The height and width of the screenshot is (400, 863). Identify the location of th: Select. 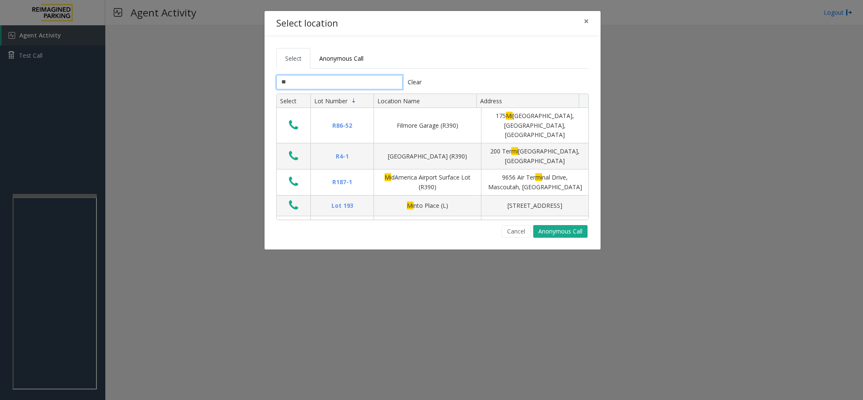
(294, 101).